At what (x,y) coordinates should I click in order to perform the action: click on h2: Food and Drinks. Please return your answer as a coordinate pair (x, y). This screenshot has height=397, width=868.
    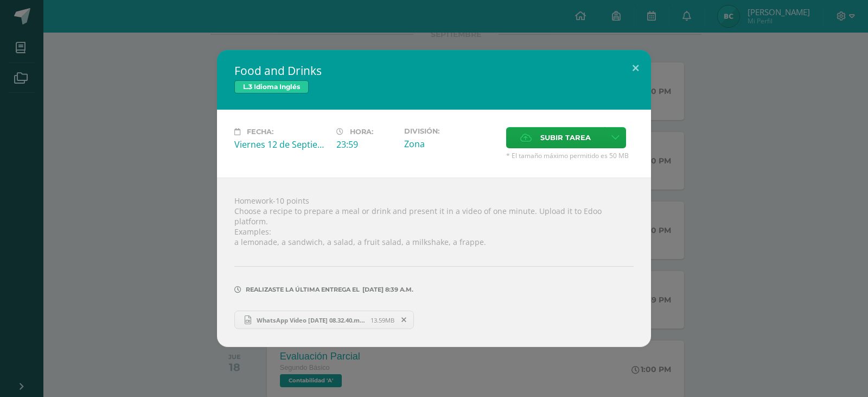
    Looking at the image, I should click on (434, 71).